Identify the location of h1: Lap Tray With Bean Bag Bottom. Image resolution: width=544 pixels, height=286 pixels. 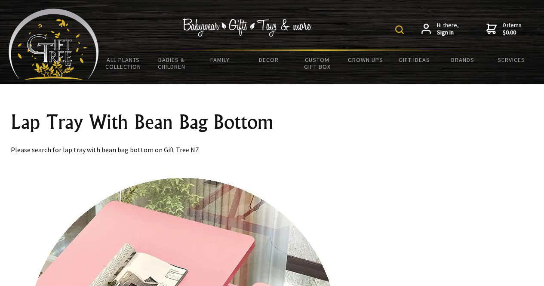
(272, 122).